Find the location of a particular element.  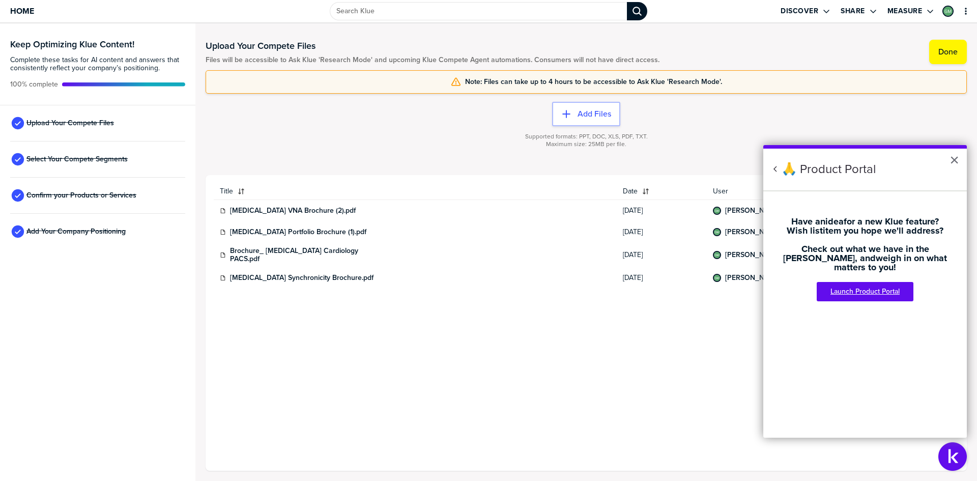

a: Edit Profile is located at coordinates (948, 11).